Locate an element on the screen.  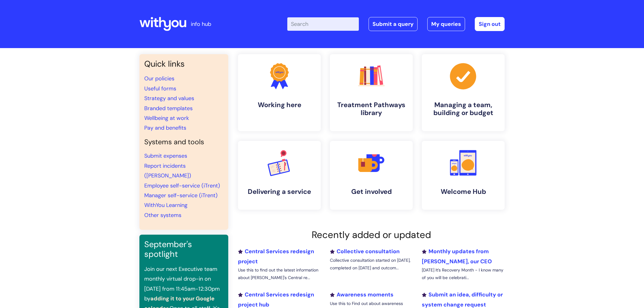
a: Managing a team, building or budget is located at coordinates (463, 92).